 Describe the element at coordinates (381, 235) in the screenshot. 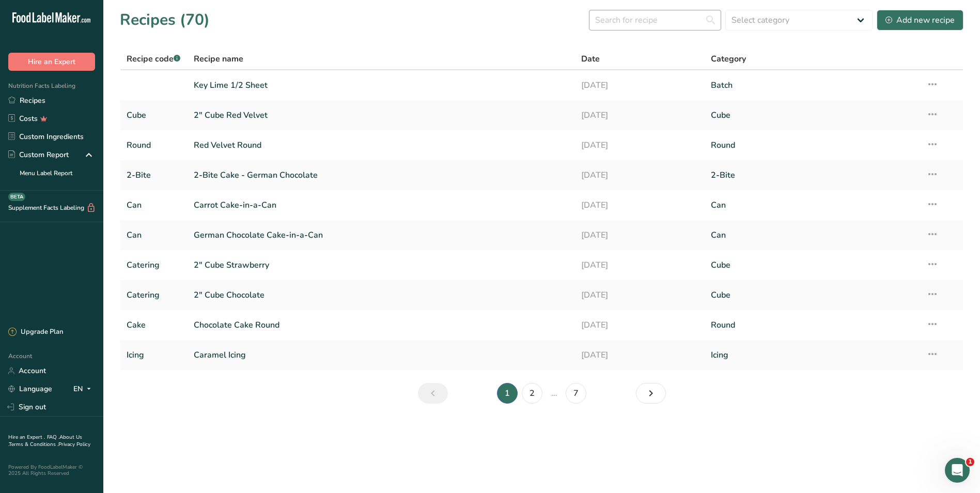

I see `a: German Chocolate Cake-in-a-Can` at that location.